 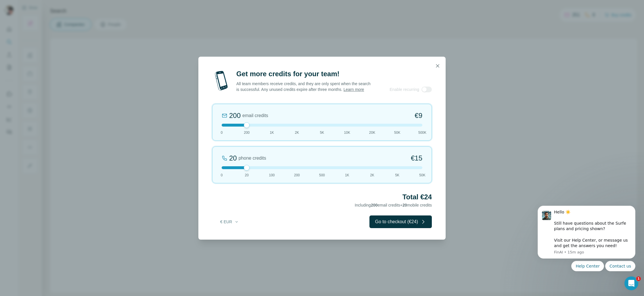 What do you see at coordinates (232, 158) in the screenshot?
I see `div: 20` at bounding box center [232, 158].